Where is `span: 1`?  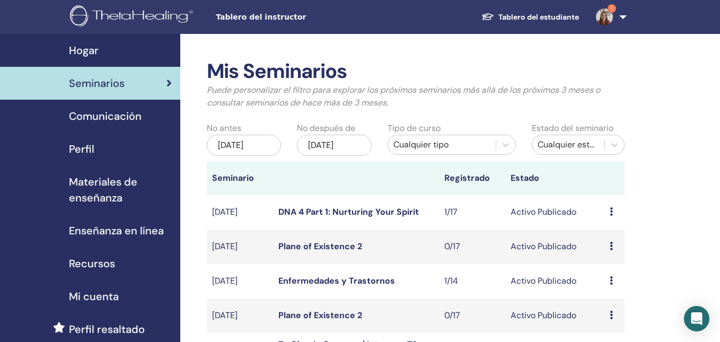
span: 1 is located at coordinates (612, 8).